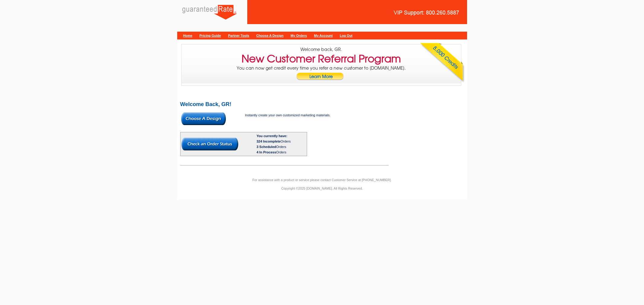 This screenshot has width=644, height=305. What do you see at coordinates (272, 136) in the screenshot?
I see `b: You currently have:` at bounding box center [272, 136].